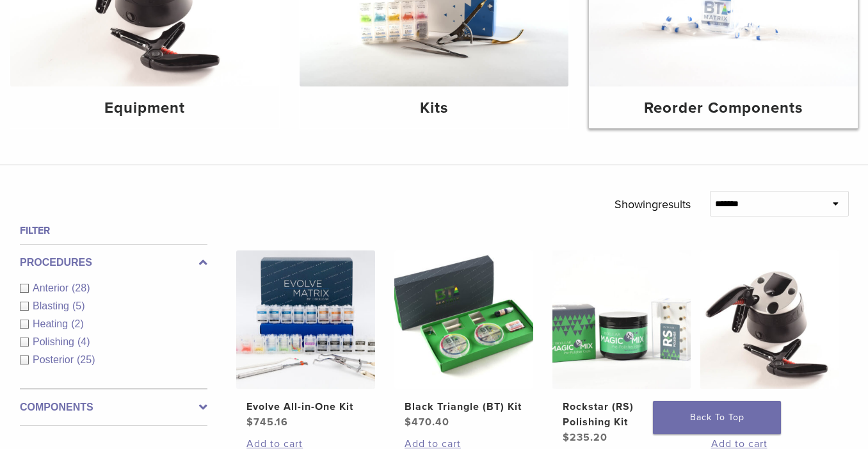  Describe the element at coordinates (81, 288) in the screenshot. I see `span: (28)` at that location.